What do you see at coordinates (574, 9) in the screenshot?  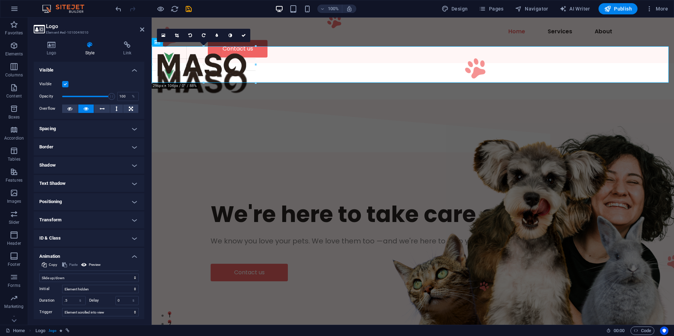 I see `button: AI Writer` at bounding box center [574, 9].